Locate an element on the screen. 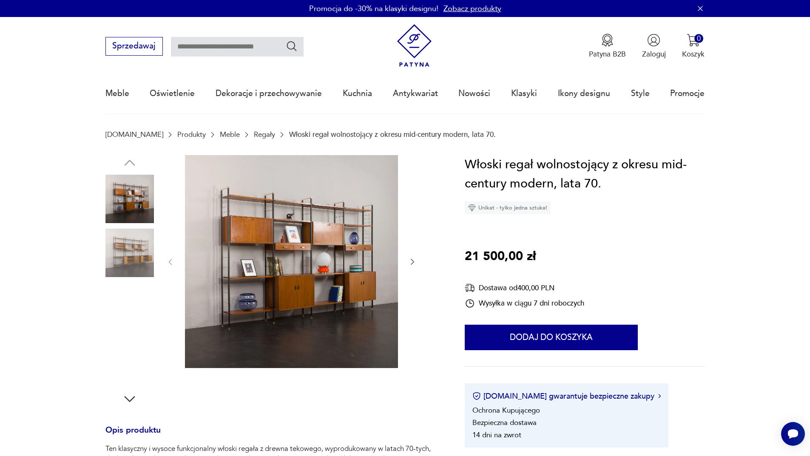 The width and height of the screenshot is (810, 456). img: Ikona diamentu is located at coordinates (472, 208).